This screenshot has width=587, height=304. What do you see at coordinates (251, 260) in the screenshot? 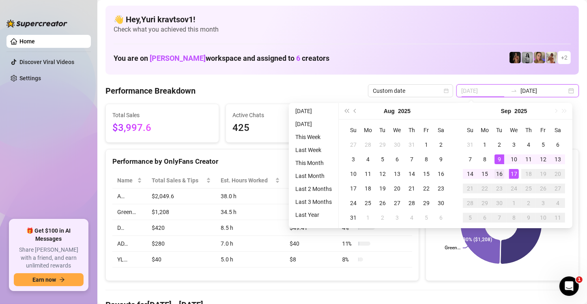
I see `td: 5.0 h` at bounding box center [251, 260].